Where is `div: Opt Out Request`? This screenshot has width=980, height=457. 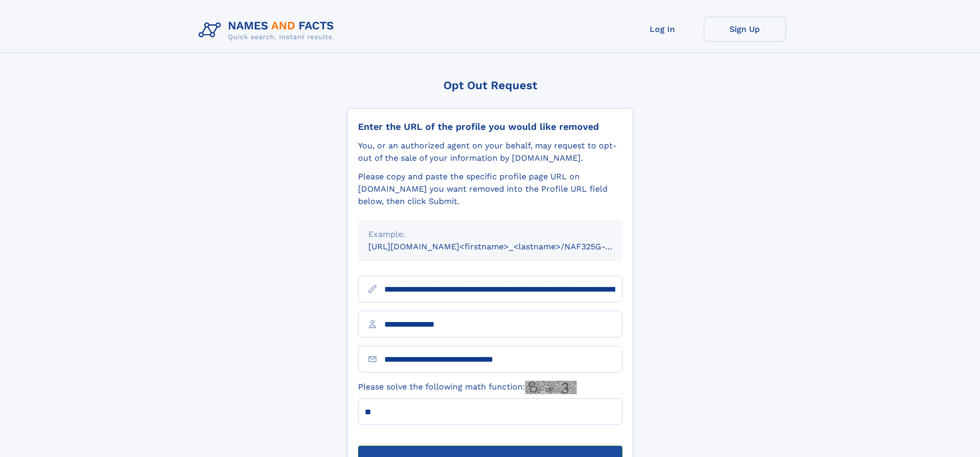 div: Opt Out Request is located at coordinates (490, 85).